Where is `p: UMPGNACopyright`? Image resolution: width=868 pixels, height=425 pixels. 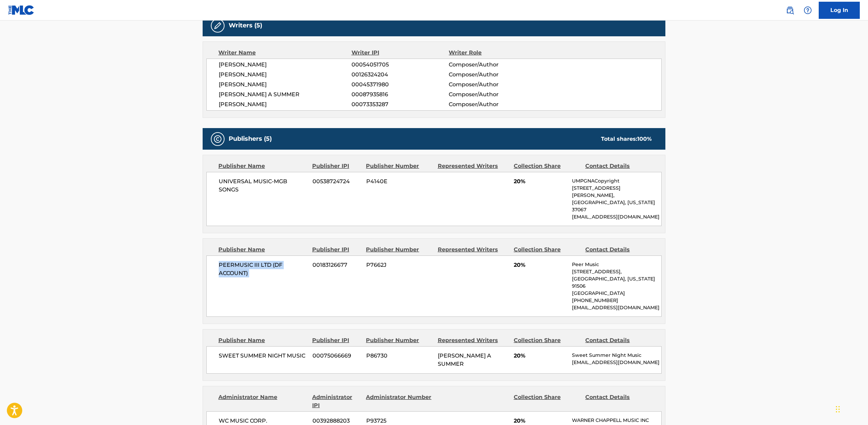
p: UMPGNACopyright is located at coordinates (616, 181).